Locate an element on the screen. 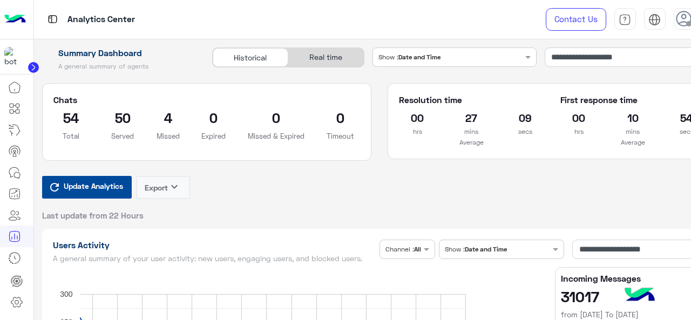 This screenshot has width=691, height=320. h5: A general summary of your user activity: new users, engaging users, and blocked users. is located at coordinates (214, 259).